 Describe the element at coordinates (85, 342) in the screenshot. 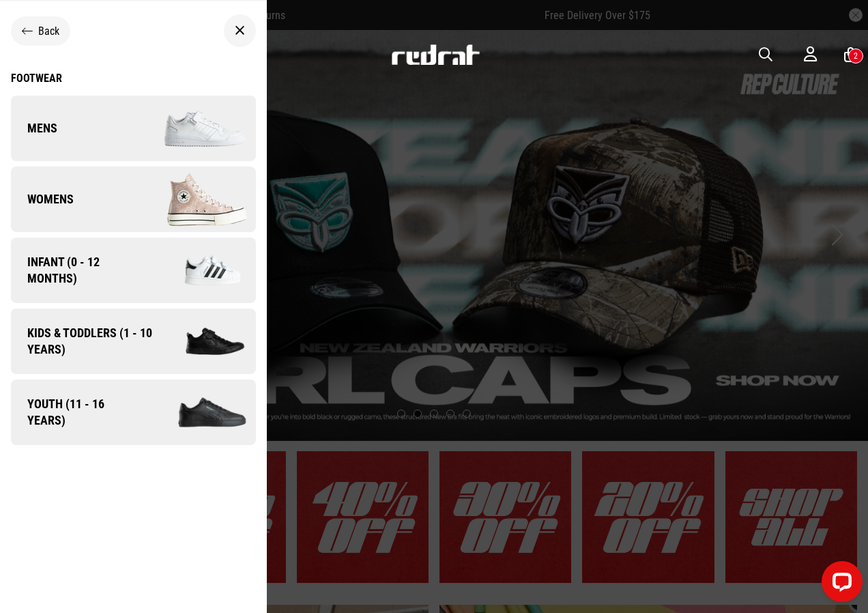

I see `span: Kids & Toddlers (1 - 10 years)` at that location.